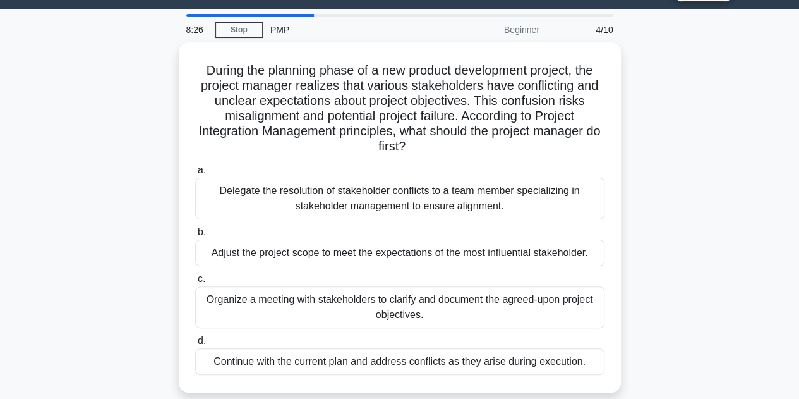 The image size is (799, 399). What do you see at coordinates (239, 30) in the screenshot?
I see `a: Stop` at bounding box center [239, 30].